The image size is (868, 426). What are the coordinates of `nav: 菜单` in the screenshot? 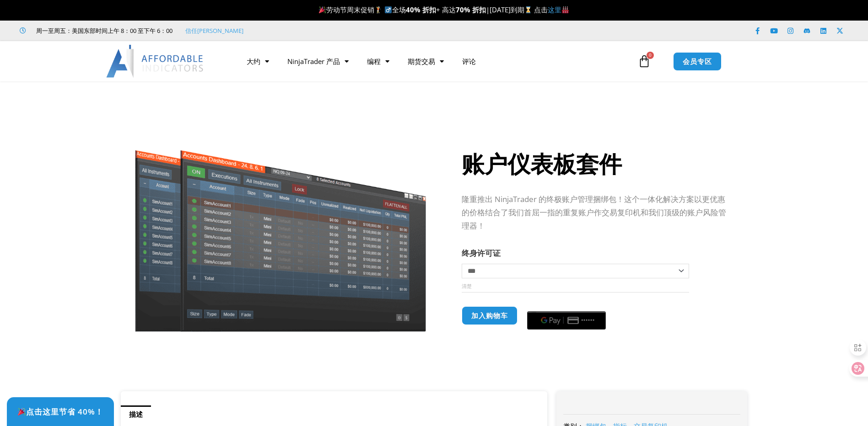 It's located at (436, 61).